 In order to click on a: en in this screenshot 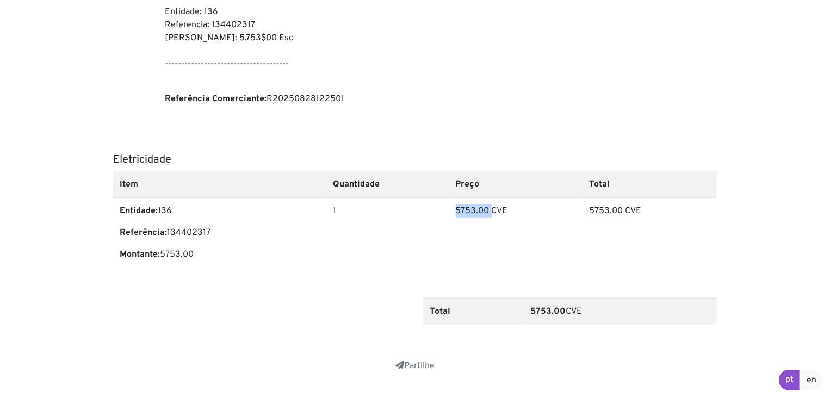, I will do `click(812, 380)`.